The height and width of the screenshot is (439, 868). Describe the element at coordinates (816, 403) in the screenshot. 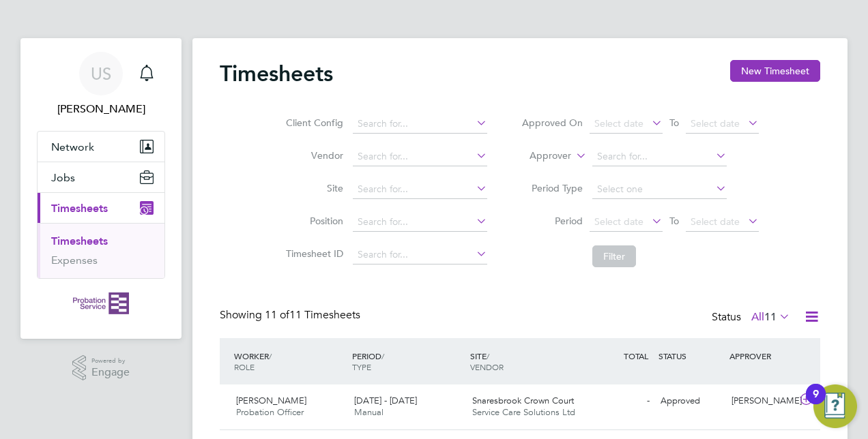

I see `div: 9` at that location.